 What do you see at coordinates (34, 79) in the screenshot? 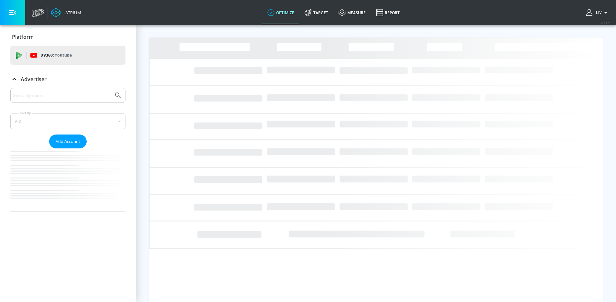
I see `p: Advertiser` at bounding box center [34, 79].